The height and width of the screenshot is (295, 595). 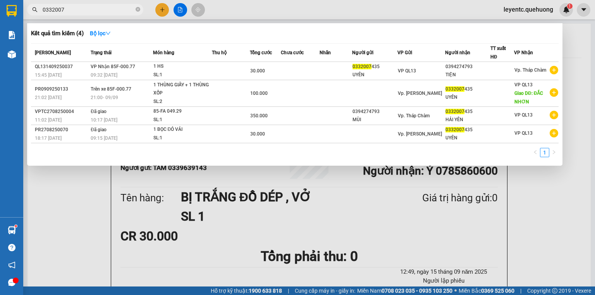 What do you see at coordinates (57, 33) in the screenshot?
I see `h3: Kết quả tìm kiếm ( 4 )` at bounding box center [57, 33].